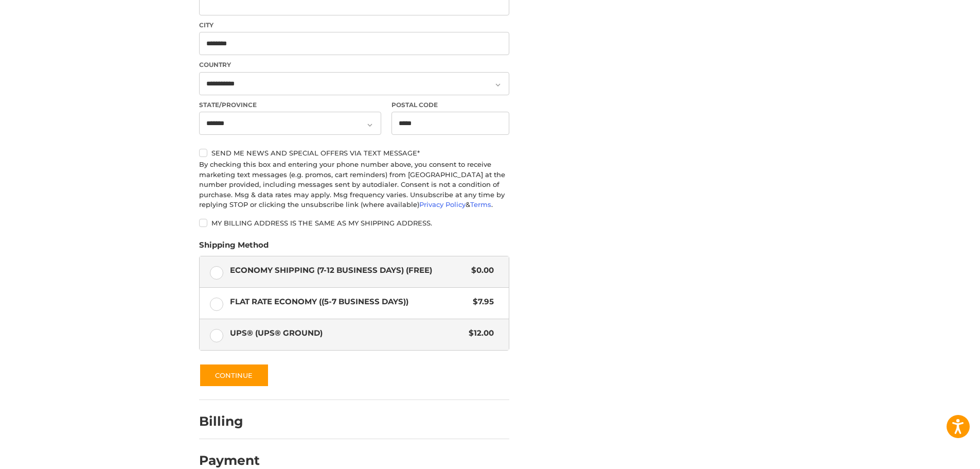 The width and height of the screenshot is (980, 469). What do you see at coordinates (230, 460) in the screenshot?
I see `h2: Payment` at bounding box center [230, 460].